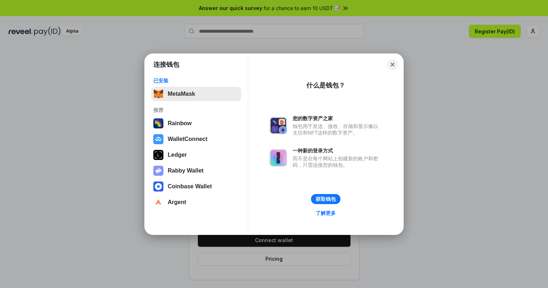 The image size is (548, 288). What do you see at coordinates (196, 94) in the screenshot?
I see `button: MetaMask` at bounding box center [196, 94].